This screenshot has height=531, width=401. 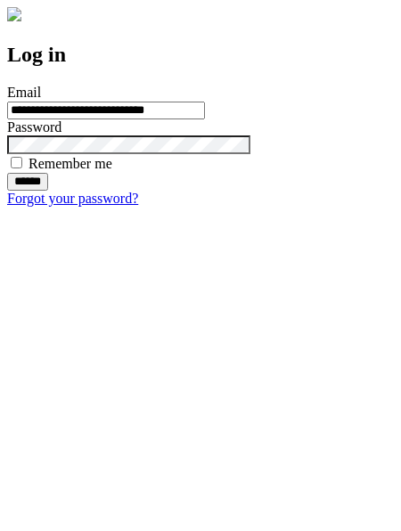 What do you see at coordinates (200, 54) in the screenshot?
I see `h2: Log in` at bounding box center [200, 54].